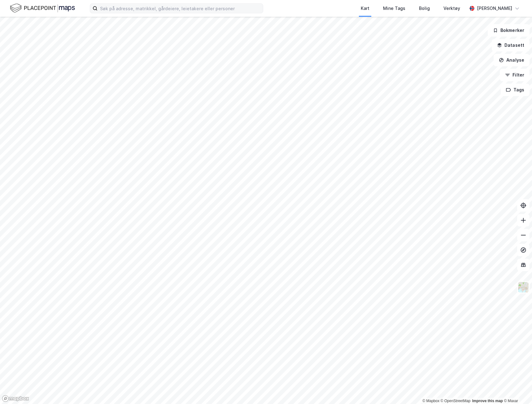  What do you see at coordinates (365, 8) in the screenshot?
I see `div: Kart` at bounding box center [365, 8].